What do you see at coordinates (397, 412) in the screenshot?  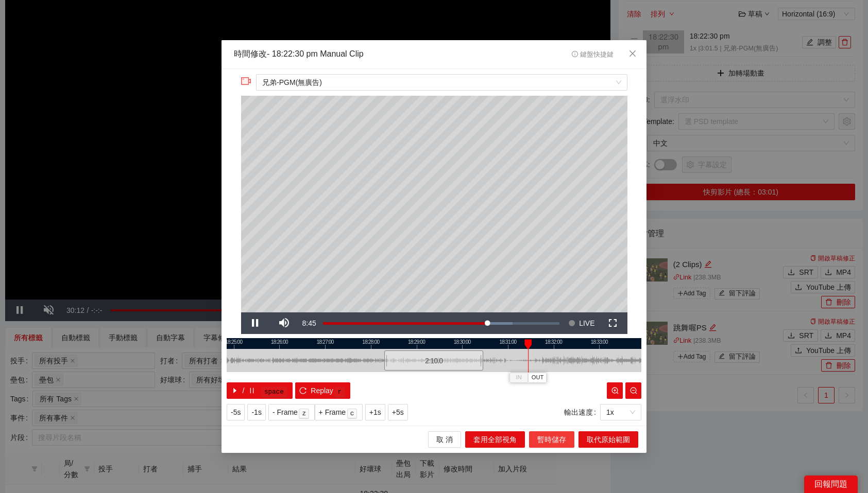 I see `span: +5s` at bounding box center [397, 412].